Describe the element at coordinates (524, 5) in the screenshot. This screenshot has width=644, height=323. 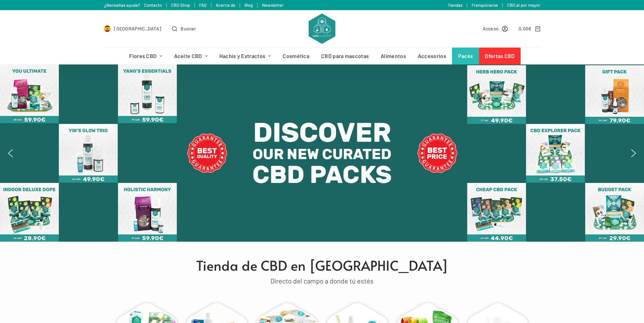
I see `a: CBD al por mayor` at that location.